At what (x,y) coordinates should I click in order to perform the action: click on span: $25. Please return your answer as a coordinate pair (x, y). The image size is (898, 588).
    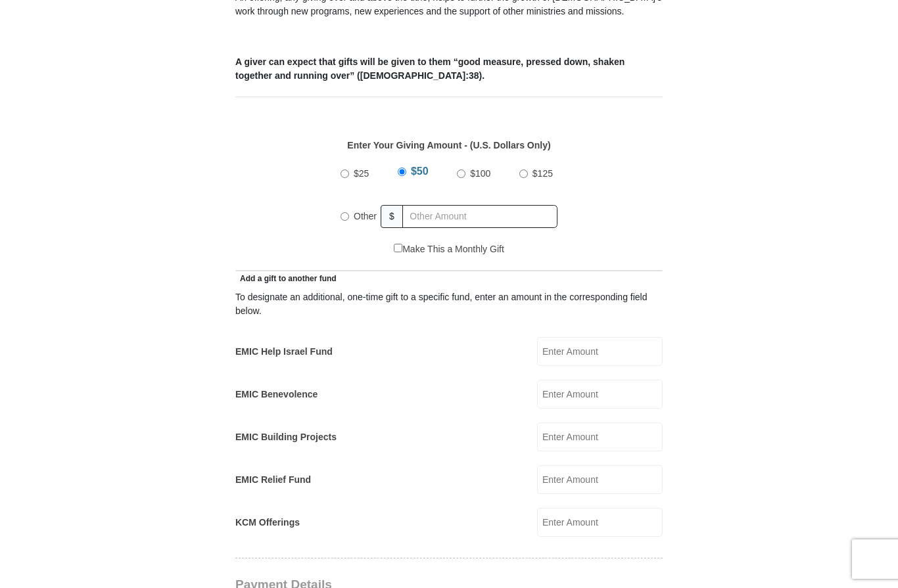
    Looking at the image, I should click on (361, 173).